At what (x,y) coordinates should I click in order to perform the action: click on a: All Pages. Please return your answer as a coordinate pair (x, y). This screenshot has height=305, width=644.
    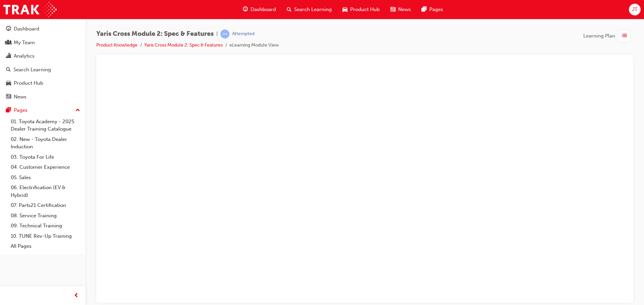
    Looking at the image, I should click on (45, 246).